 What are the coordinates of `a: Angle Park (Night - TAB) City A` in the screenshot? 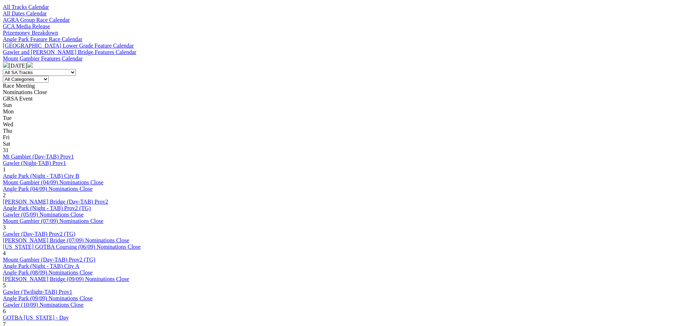 It's located at (41, 266).